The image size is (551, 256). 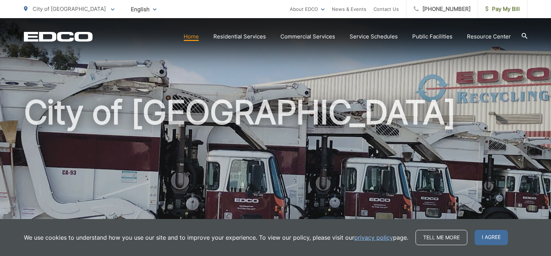 I want to click on a: Tell me more, so click(x=441, y=237).